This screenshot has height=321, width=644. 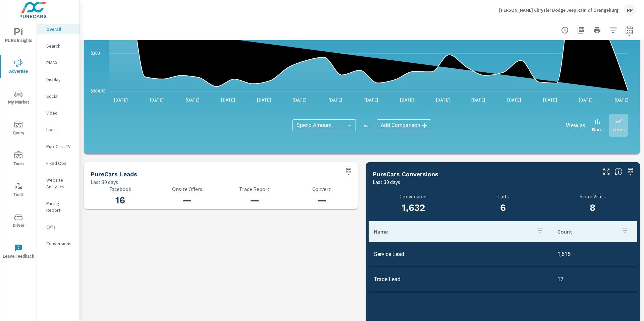 I want to click on span: PURE Insights, so click(x=19, y=36).